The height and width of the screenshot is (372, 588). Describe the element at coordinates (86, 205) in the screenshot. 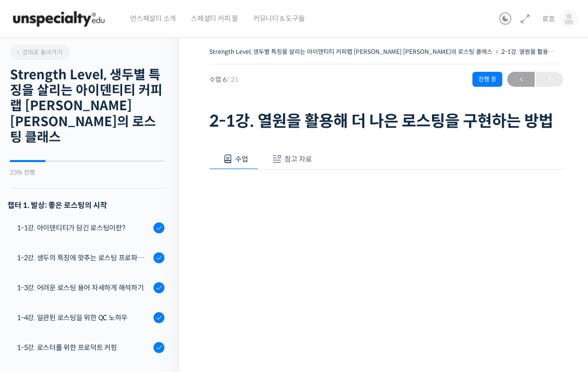

I see `h3: 챕터 1. 발상: 좋은 로스팅의 시작` at that location.